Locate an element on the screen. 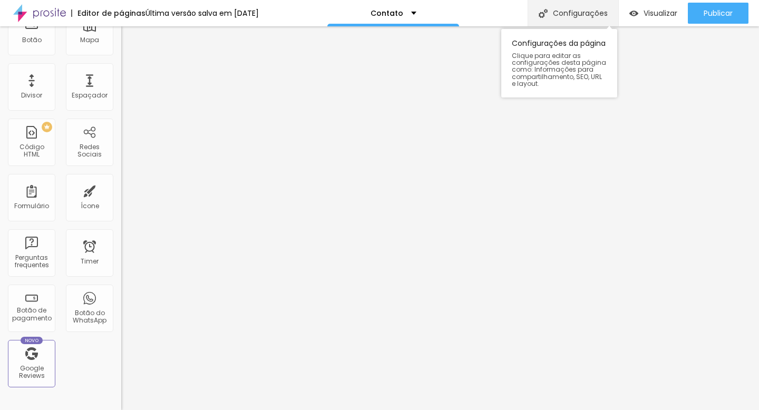  div: Redes Sociais is located at coordinates (89, 151).